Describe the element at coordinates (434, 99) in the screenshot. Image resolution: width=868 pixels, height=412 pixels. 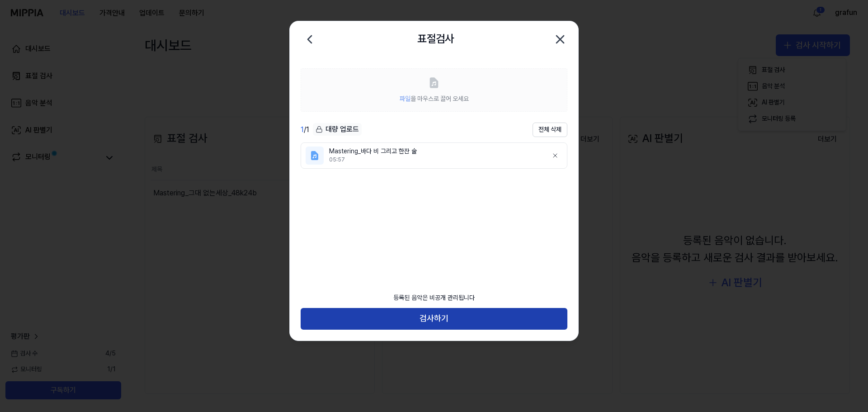
I see `span: 을 마우스로 끌어 오세요` at that location.